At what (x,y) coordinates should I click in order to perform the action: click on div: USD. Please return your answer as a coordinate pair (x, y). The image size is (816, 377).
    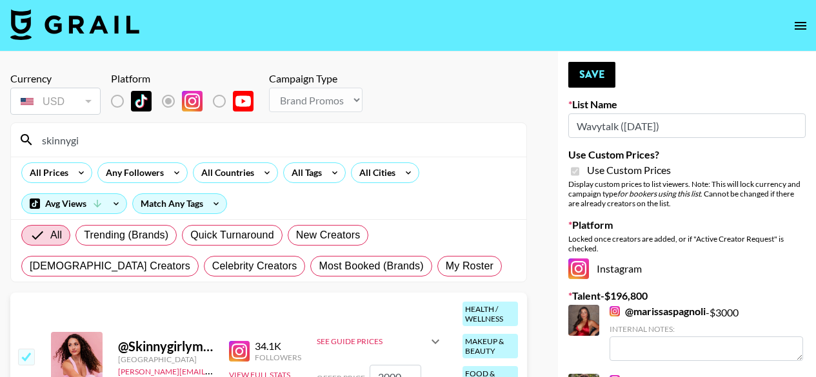
    Looking at the image, I should click on (55, 101).